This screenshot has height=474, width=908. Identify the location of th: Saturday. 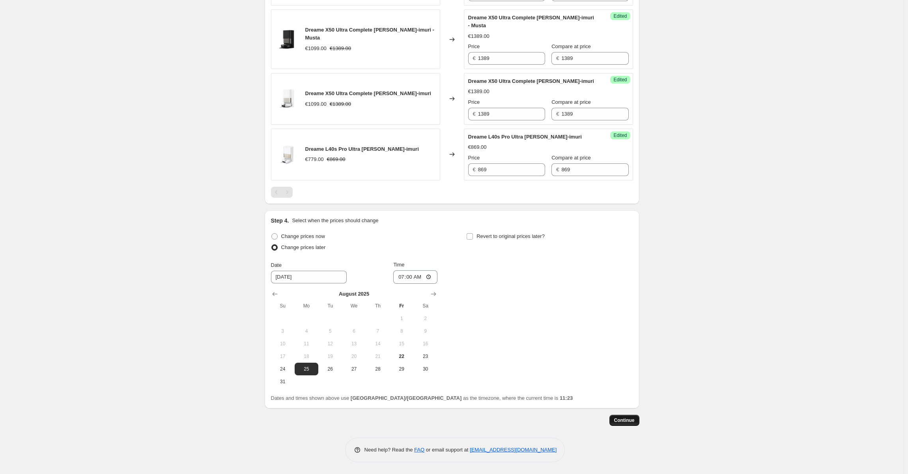
(425, 306).